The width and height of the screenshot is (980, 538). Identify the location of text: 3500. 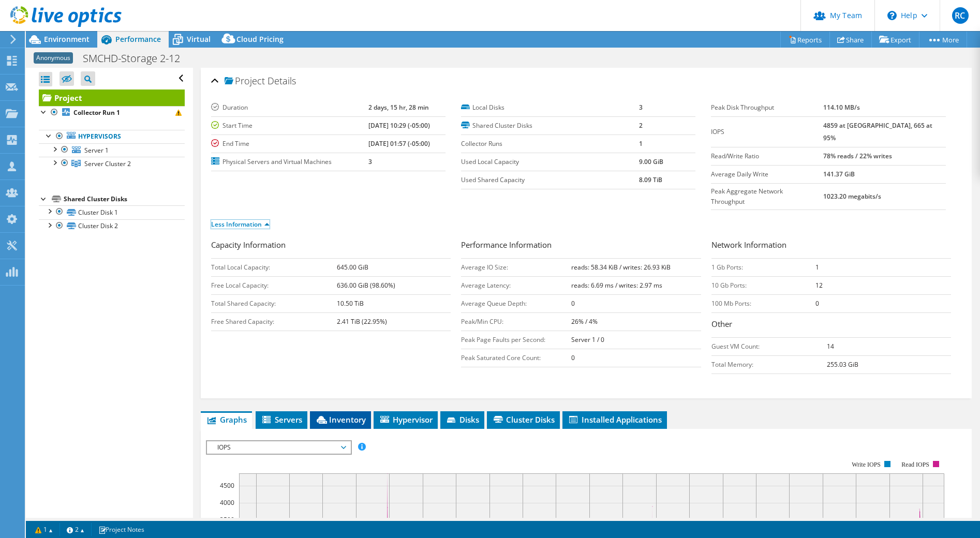
(228, 519).